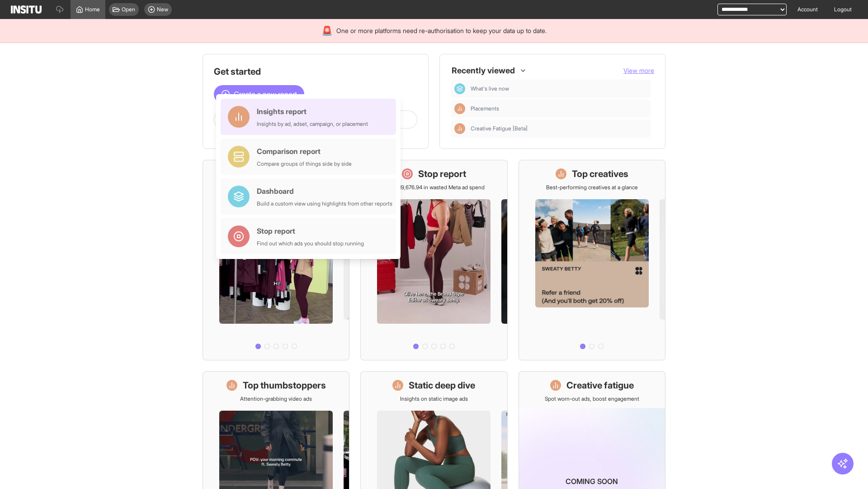 This screenshot has height=489, width=868. What do you see at coordinates (639, 70) in the screenshot?
I see `span: View more` at bounding box center [639, 70].